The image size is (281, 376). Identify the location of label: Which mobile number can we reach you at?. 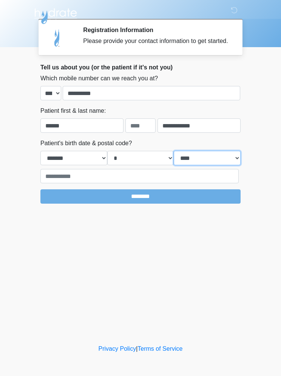
(99, 78).